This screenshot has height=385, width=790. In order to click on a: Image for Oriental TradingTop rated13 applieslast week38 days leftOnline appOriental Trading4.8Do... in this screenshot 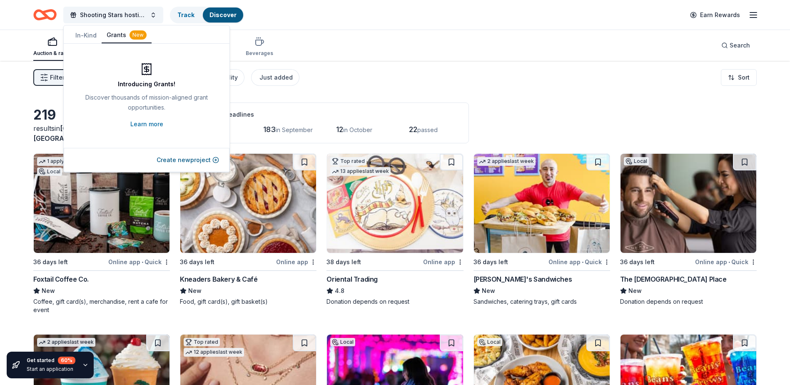, I will do `click(395, 229)`.